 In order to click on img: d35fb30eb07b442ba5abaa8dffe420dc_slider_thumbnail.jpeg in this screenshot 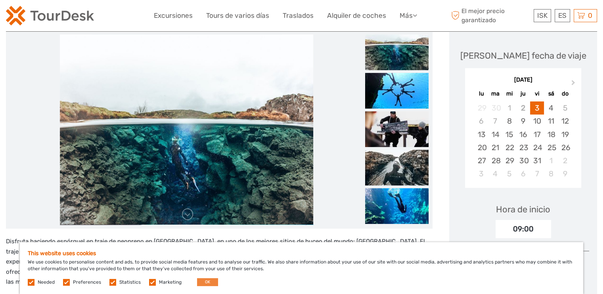, I will do `click(397, 206)`.